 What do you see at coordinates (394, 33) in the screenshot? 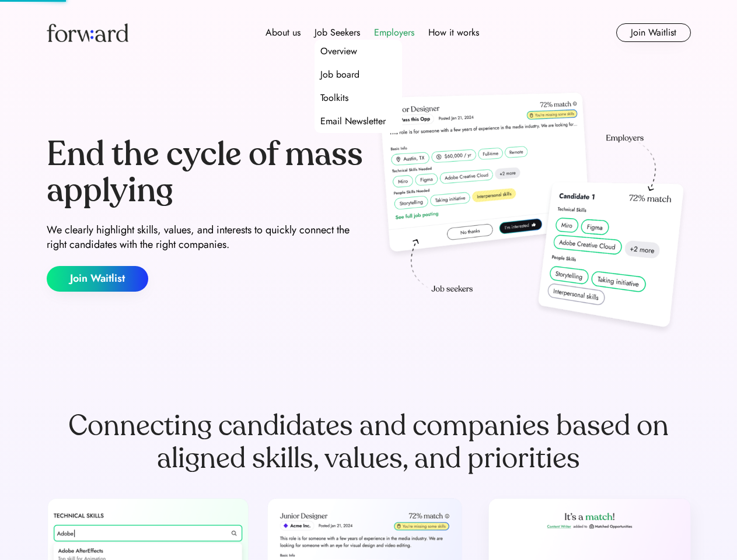
I see `div: Employers` at bounding box center [394, 33].